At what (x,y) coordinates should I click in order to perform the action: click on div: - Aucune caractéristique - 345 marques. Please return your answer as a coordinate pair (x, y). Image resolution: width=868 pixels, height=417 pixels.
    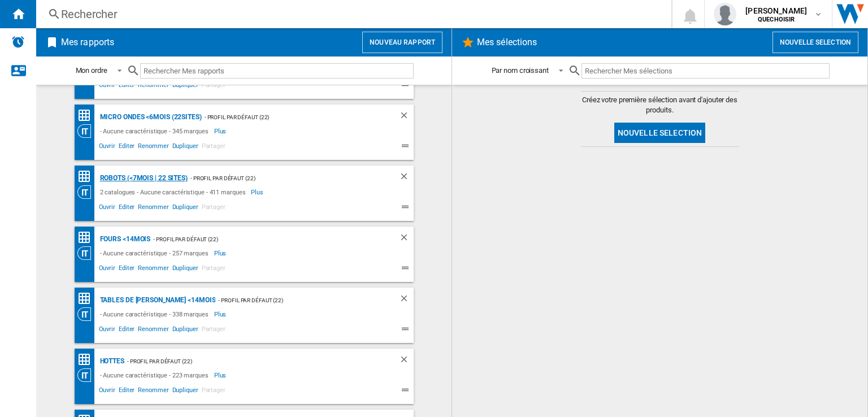
    Looking at the image, I should click on (155, 131).